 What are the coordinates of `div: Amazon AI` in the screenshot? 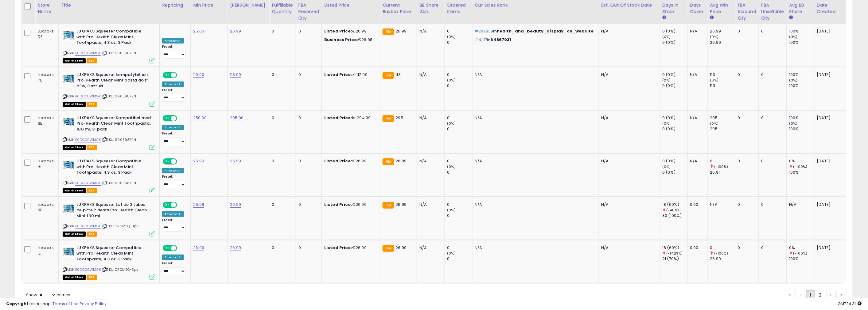 It's located at (173, 257).